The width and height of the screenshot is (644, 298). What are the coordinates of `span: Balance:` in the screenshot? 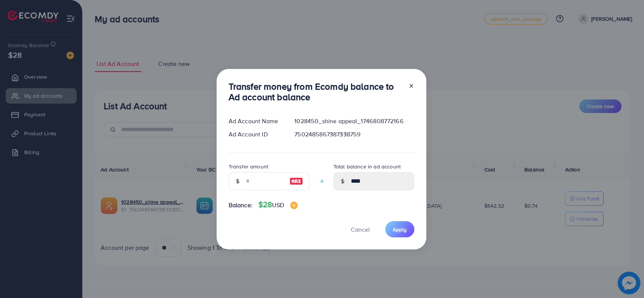 It's located at (240, 205).